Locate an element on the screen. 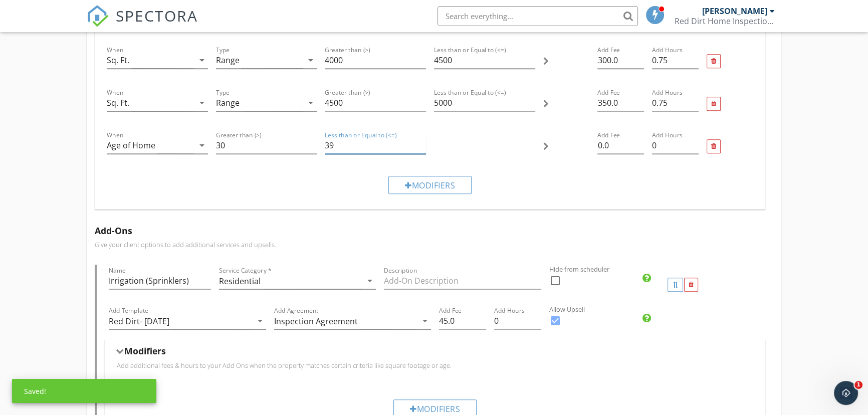  div: Inspection Agreement is located at coordinates (316, 322).